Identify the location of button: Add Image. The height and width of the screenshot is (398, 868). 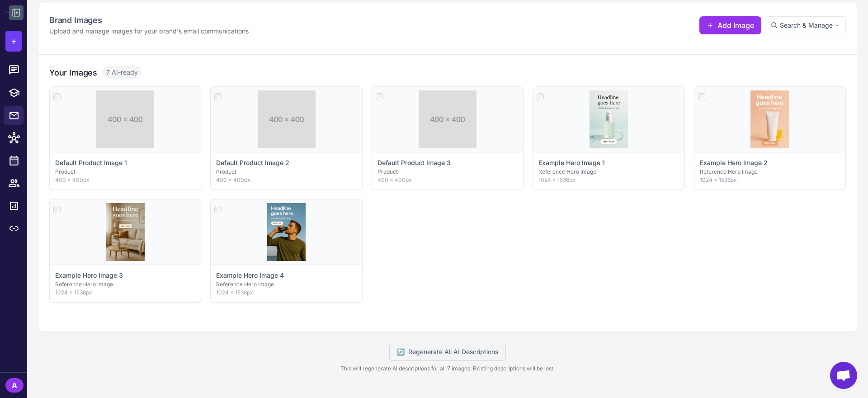
(730, 25).